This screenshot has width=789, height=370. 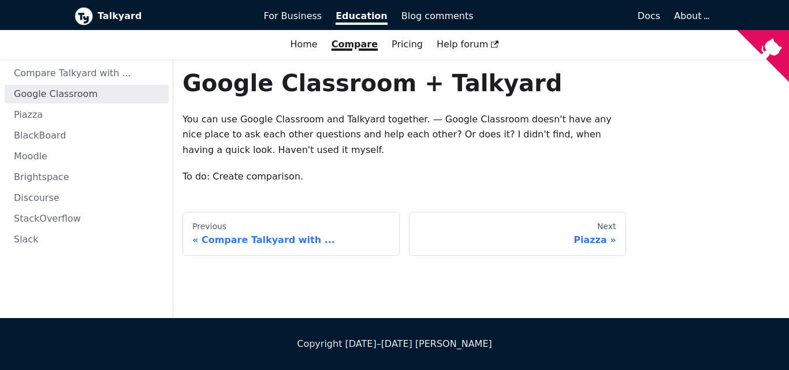 I want to click on span: Help forum, so click(x=468, y=44).